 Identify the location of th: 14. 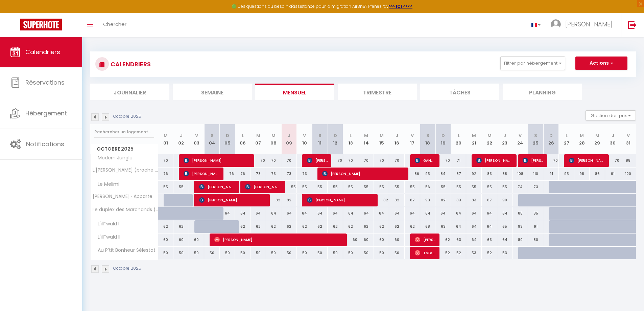
(366, 139).